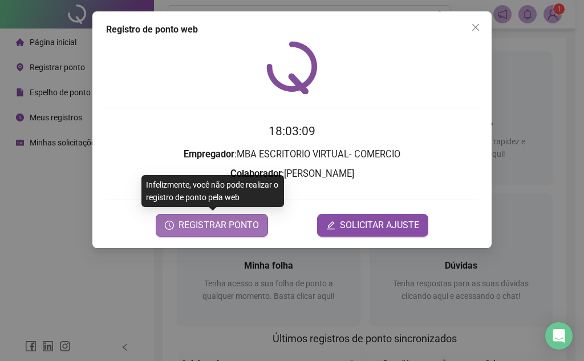 This screenshot has width=584, height=361. What do you see at coordinates (292, 67) in the screenshot?
I see `img: QRPoint` at bounding box center [292, 67].